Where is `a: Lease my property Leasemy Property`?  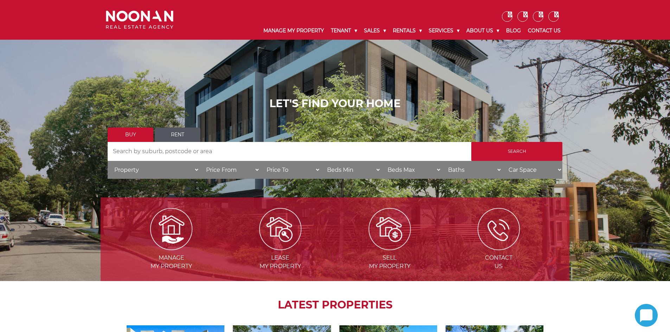
a: Lease my property Leasemy Property is located at coordinates (280, 248).